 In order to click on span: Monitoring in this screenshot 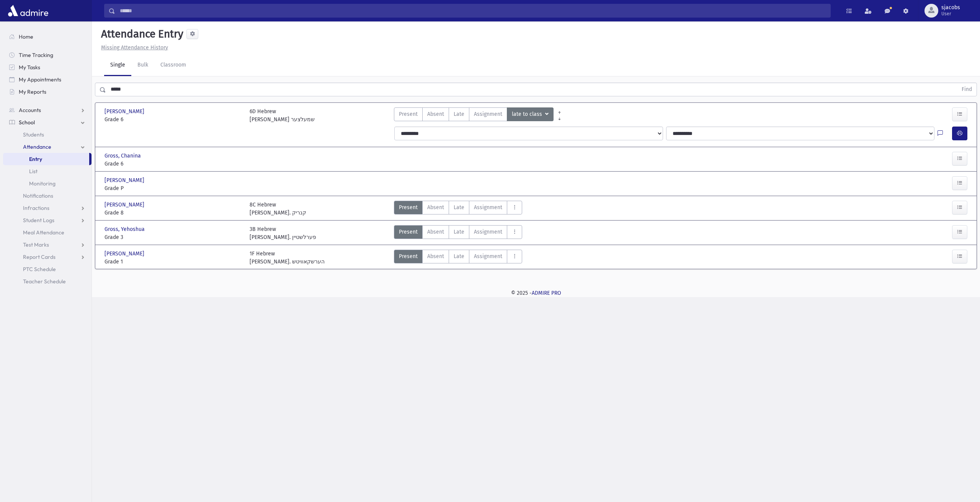, I will do `click(42, 183)`.